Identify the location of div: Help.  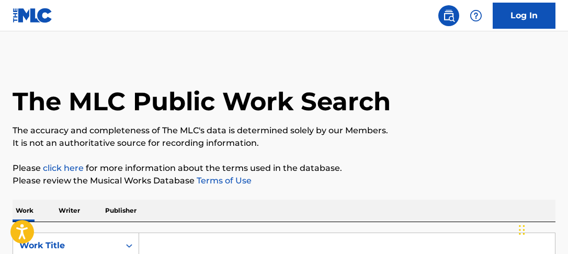
(476, 16).